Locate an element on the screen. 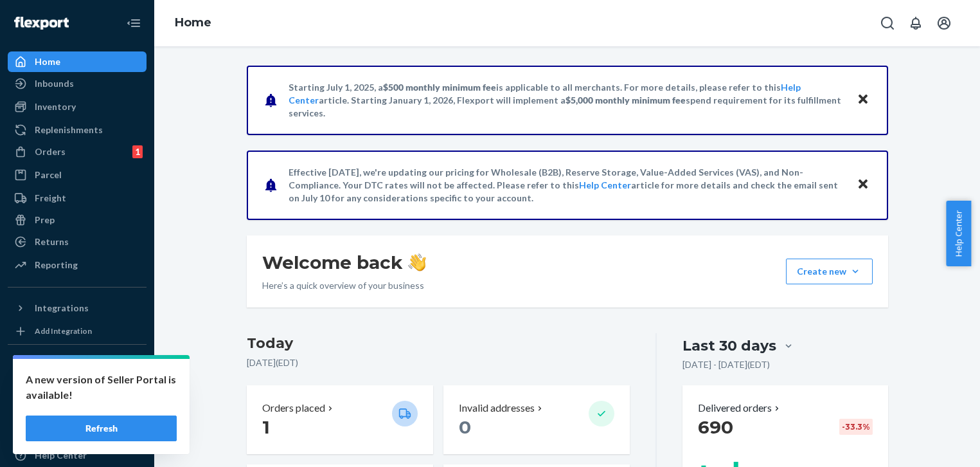 The height and width of the screenshot is (467, 980). ol: breadcrumbs is located at coordinates (193, 23).